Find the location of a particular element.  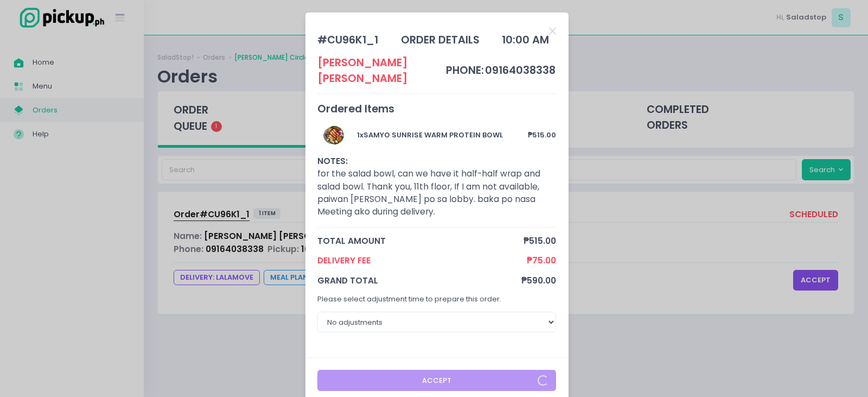

span: ₱590.00 is located at coordinates (538, 280).